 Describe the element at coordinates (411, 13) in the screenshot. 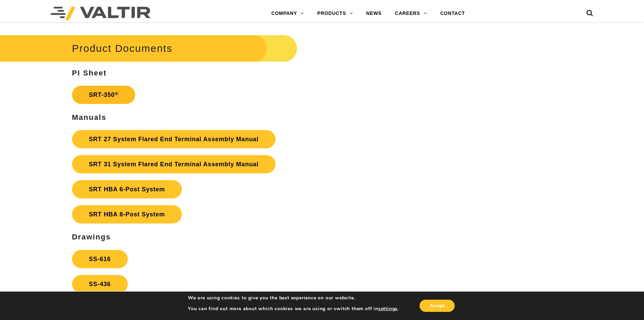

I see `a: CAREERS` at that location.